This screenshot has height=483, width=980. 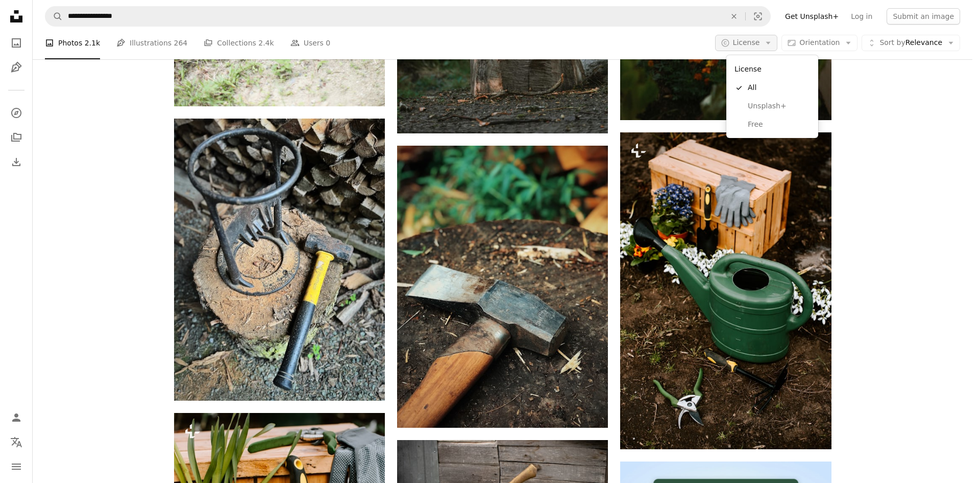 What do you see at coordinates (820, 43) in the screenshot?
I see `button: Orientation` at bounding box center [820, 43].